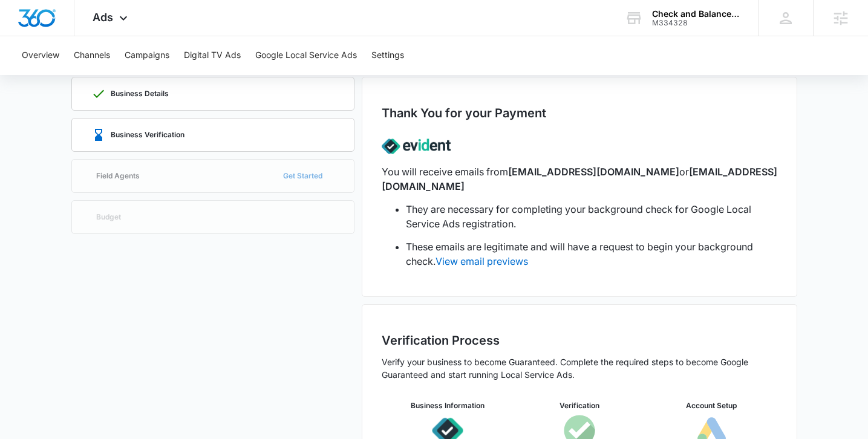 This screenshot has height=439, width=868. I want to click on img: tab_keywords_by_traffic_grey.svg, so click(125, 75).